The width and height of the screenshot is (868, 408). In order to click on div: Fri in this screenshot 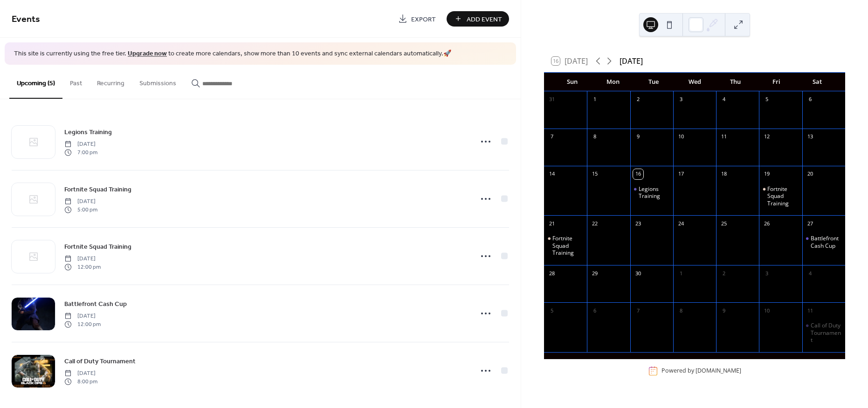, I will do `click(777, 82)`.